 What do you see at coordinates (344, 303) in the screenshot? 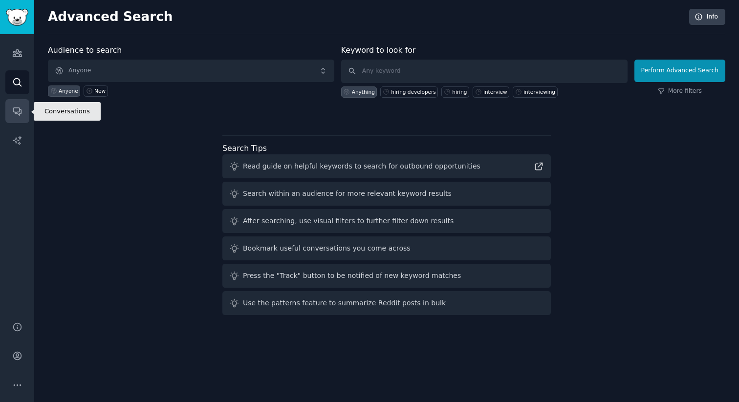
I see `div: Use the patterns feature to summarize Reddit posts in bulk` at bounding box center [344, 303].